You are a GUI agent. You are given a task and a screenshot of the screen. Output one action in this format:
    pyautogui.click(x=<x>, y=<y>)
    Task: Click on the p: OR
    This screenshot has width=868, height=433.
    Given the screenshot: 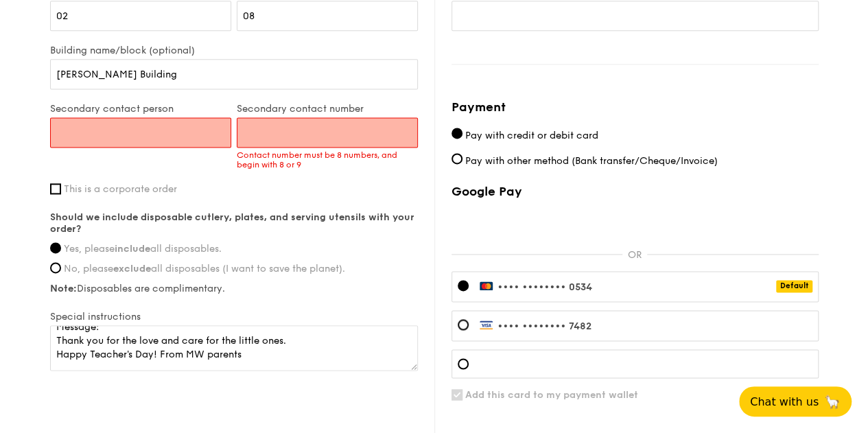 What is the action you would take?
    pyautogui.click(x=634, y=255)
    